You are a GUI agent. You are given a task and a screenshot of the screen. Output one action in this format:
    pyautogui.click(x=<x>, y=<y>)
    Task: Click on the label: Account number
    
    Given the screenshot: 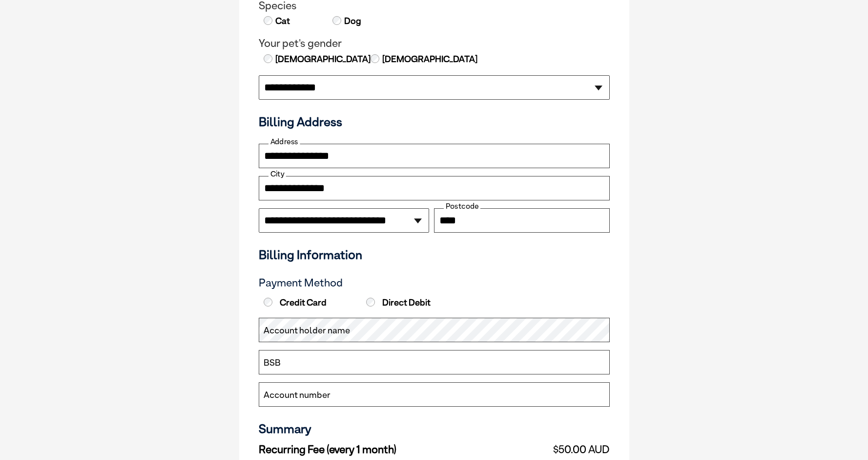 What is the action you would take?
    pyautogui.click(x=297, y=395)
    